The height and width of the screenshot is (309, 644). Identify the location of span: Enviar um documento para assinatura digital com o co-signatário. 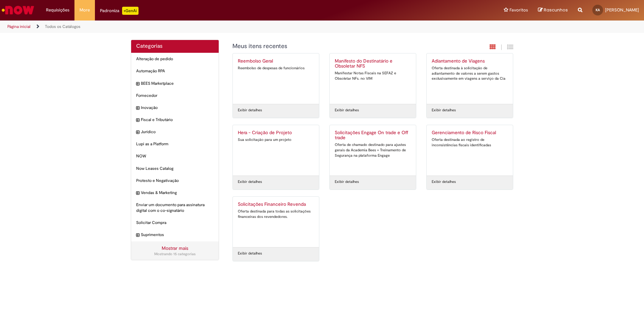
(174, 208).